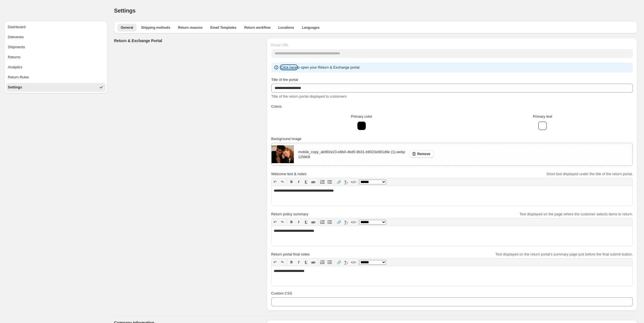 The height and width of the screenshot is (323, 644). What do you see at coordinates (127, 28) in the screenshot?
I see `span: General` at bounding box center [127, 28].